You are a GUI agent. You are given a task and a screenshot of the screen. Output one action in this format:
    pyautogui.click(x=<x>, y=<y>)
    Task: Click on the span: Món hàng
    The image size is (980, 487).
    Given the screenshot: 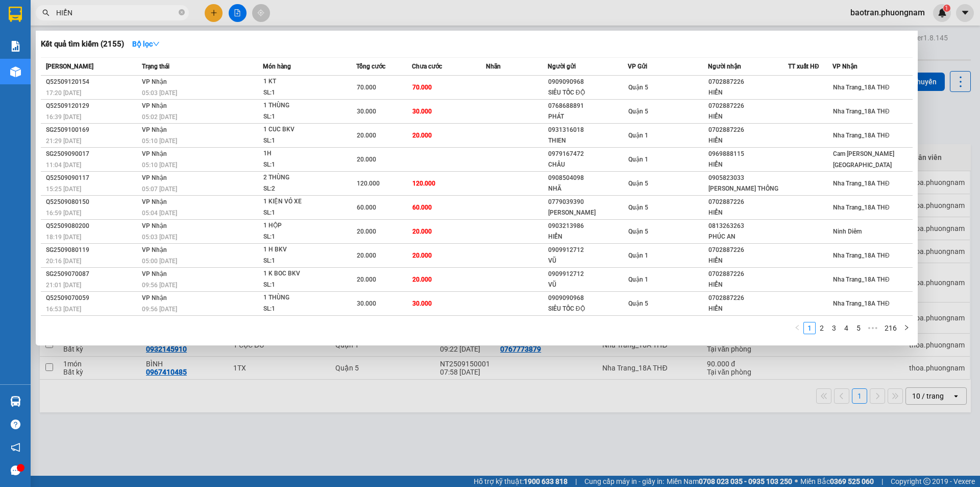 What is the action you would take?
    pyautogui.click(x=276, y=66)
    